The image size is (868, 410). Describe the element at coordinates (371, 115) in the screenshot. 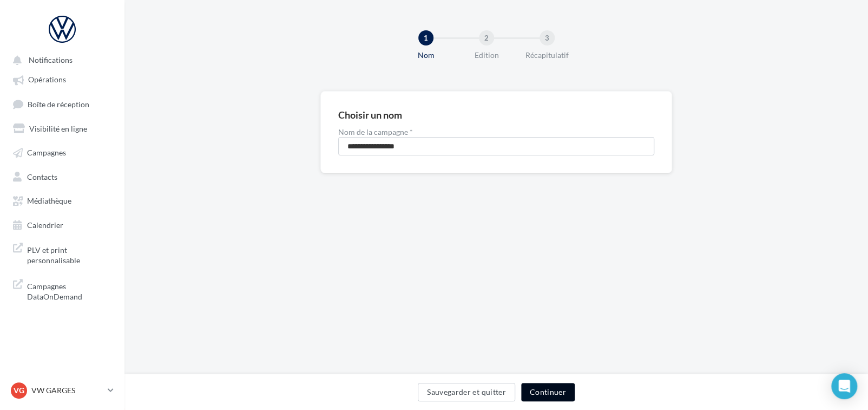

I see `div: Choisir un nom` at that location.